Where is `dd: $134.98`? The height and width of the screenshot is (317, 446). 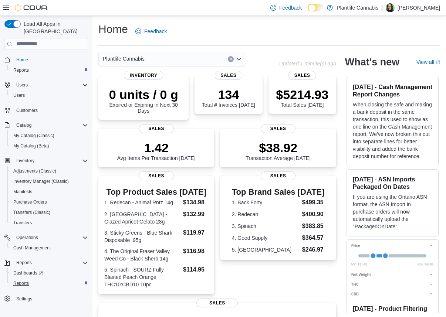
dd: $134.98 is located at coordinates (195, 202).